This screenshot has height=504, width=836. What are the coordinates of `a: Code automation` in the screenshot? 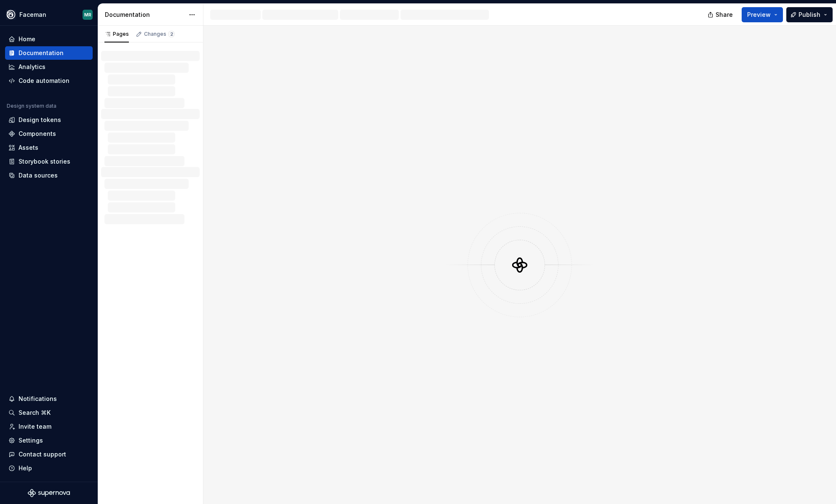 It's located at (49, 81).